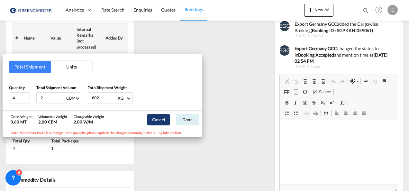  I want to click on div: 0,60 MT, so click(21, 122).